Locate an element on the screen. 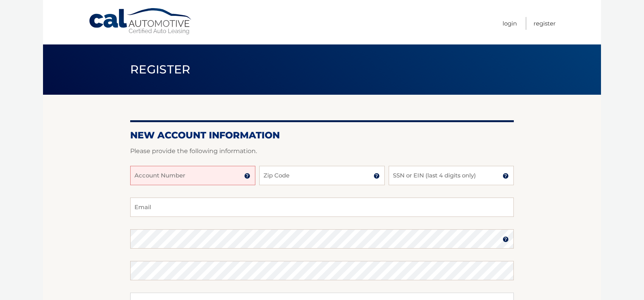  h2: New Account Information is located at coordinates (322, 135).